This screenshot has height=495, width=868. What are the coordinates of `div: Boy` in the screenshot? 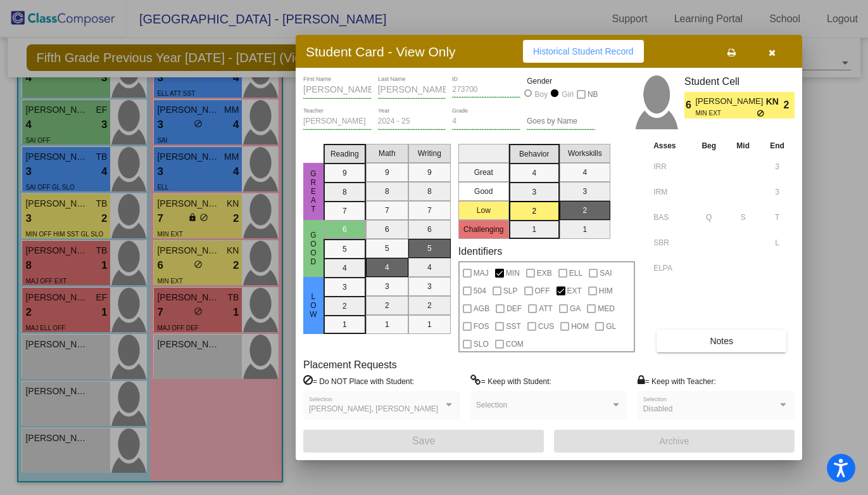 It's located at (541, 94).